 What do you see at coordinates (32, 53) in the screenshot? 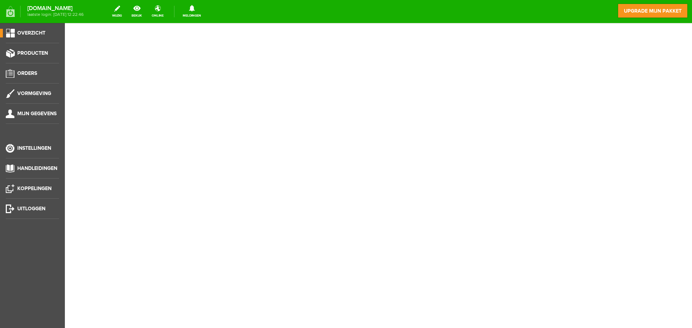
I see `span: Producten` at bounding box center [32, 53].